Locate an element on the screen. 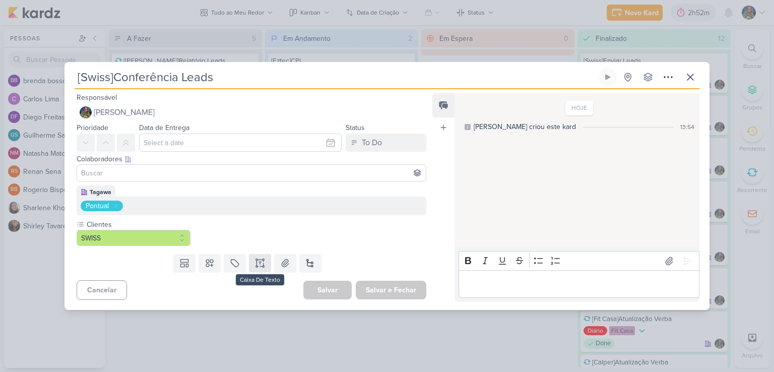  button: Cancelar is located at coordinates (102, 290).